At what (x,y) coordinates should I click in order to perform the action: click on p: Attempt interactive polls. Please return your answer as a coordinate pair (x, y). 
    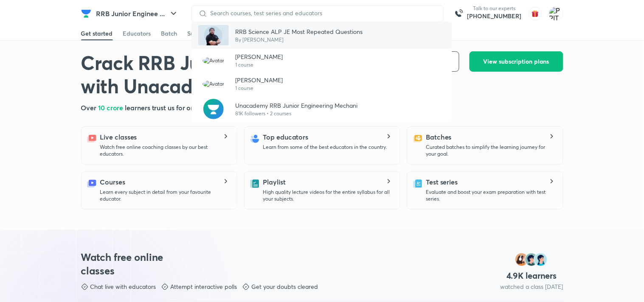
    Looking at the image, I should click on (204, 286).